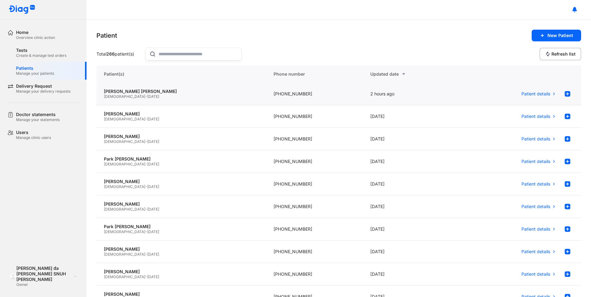  Describe the element at coordinates (560, 36) in the screenshot. I see `span: New Patient` at that location.